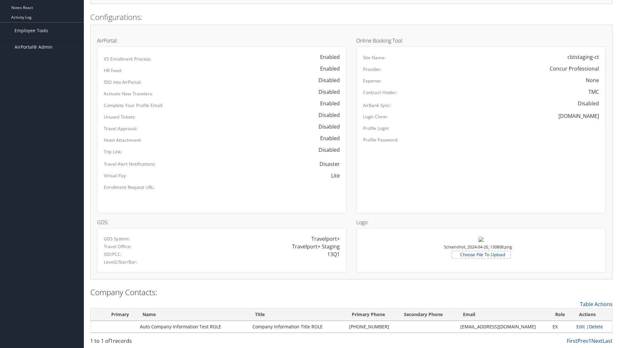 This screenshot has width=619, height=348. Describe the element at coordinates (34, 47) in the screenshot. I see `span: AirPortal® Admin` at that location.